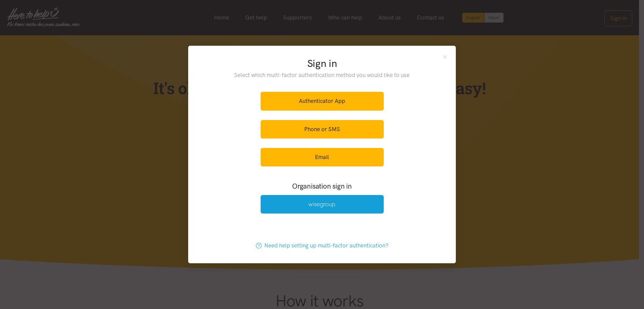  Describe the element at coordinates (322, 75) in the screenshot. I see `p: Select which multi-factor authentication method you would like to use` at that location.